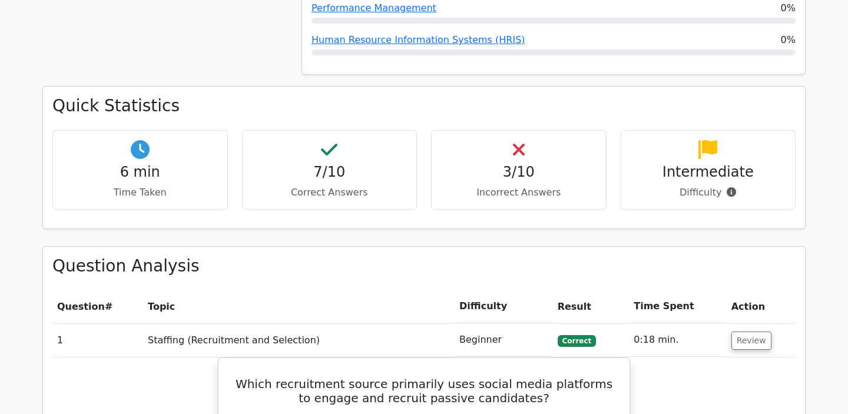 This screenshot has height=414, width=848. Describe the element at coordinates (98, 340) in the screenshot. I see `td: 1` at that location.